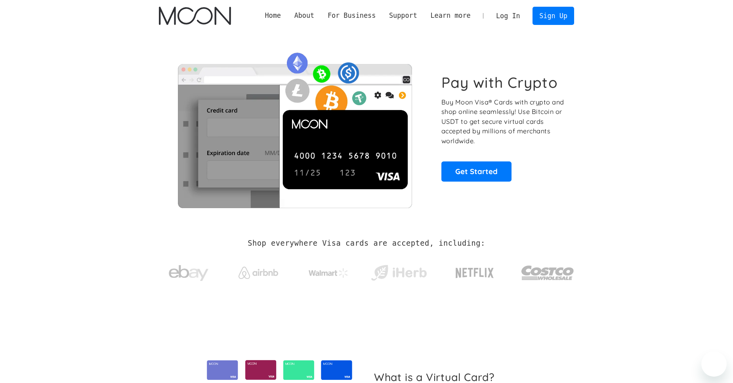 This screenshot has height=383, width=733. I want to click on a: home, so click(195, 16).